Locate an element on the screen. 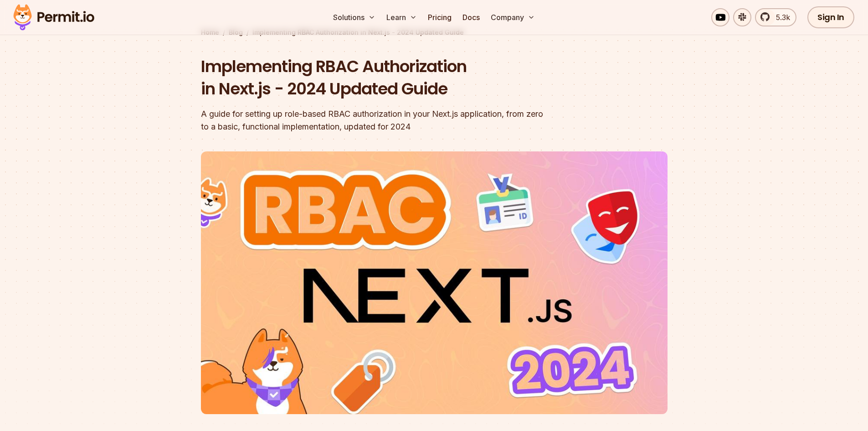 The height and width of the screenshot is (431, 868). button: Learn is located at coordinates (401, 17).